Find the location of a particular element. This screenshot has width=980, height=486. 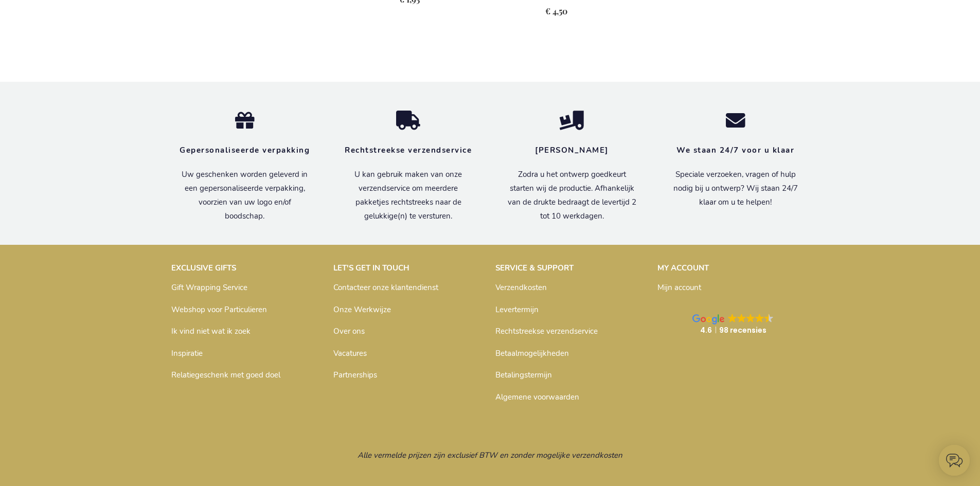

a: Gift Wrapping Service is located at coordinates (209, 288).